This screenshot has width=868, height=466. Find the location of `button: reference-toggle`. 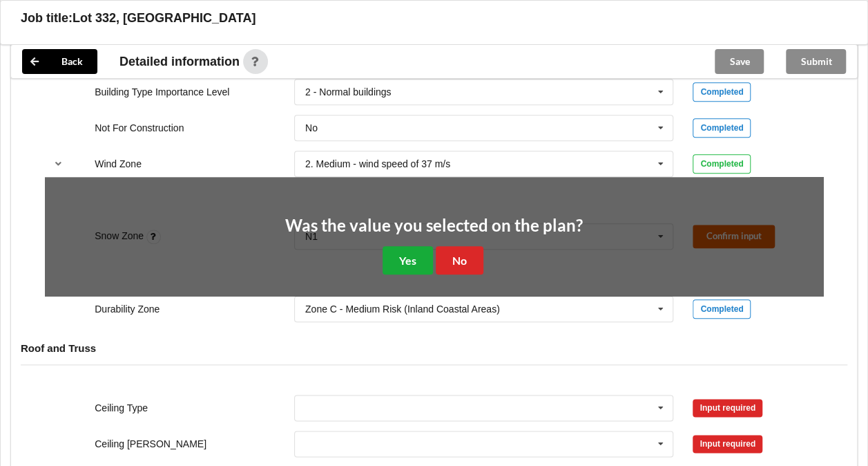

button: reference-toggle is located at coordinates (58, 164).